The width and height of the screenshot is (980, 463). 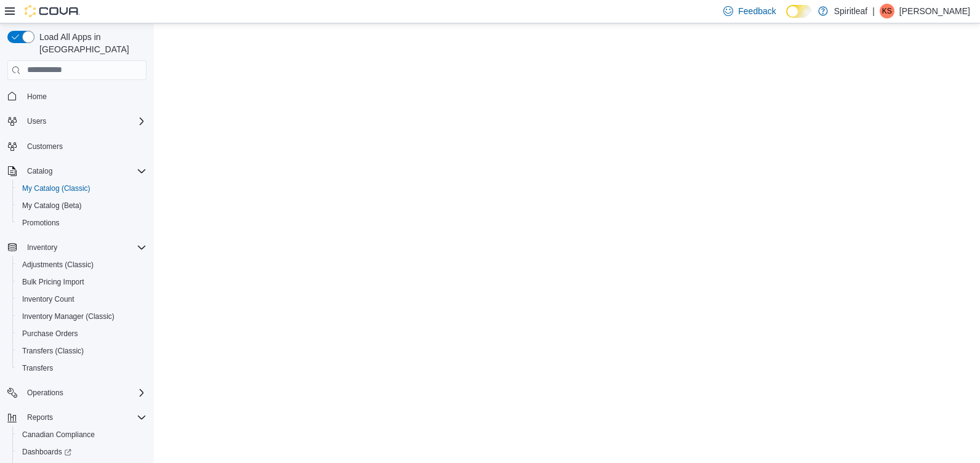 What do you see at coordinates (82, 368) in the screenshot?
I see `button: Transfers` at bounding box center [82, 368].